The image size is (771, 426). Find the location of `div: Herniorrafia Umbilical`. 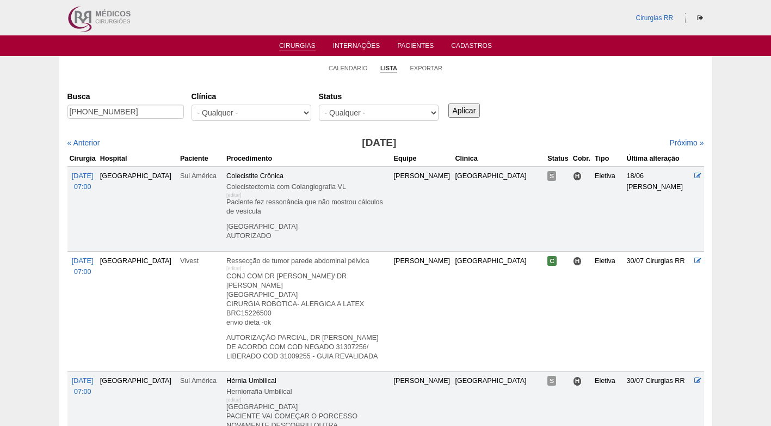

div: Herniorrafia Umbilical is located at coordinates (308, 391).